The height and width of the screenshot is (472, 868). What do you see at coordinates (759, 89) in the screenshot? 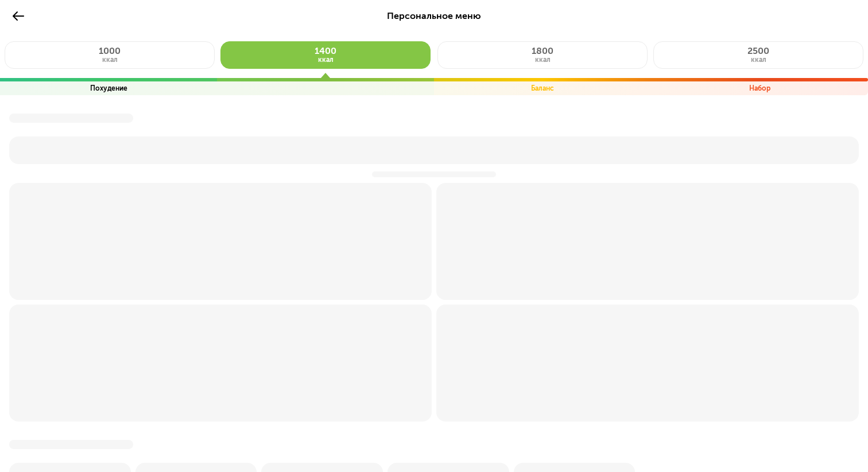
I see `p: Набор` at bounding box center [759, 89].